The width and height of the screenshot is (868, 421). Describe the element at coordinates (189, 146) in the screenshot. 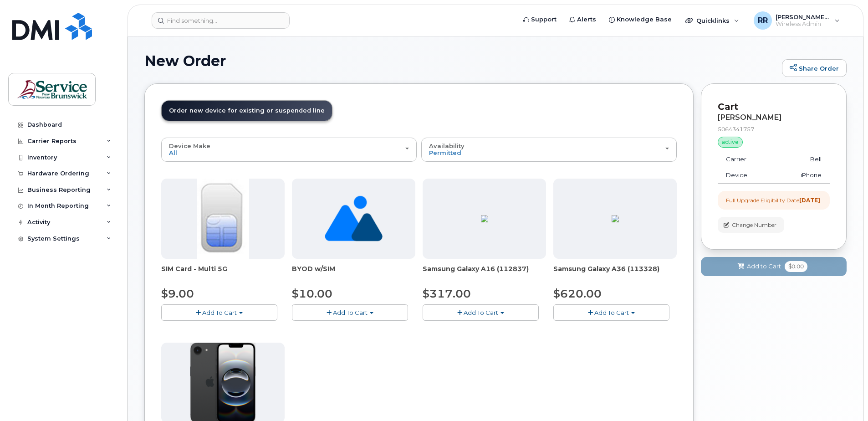

I see `span: Device Make` at that location.